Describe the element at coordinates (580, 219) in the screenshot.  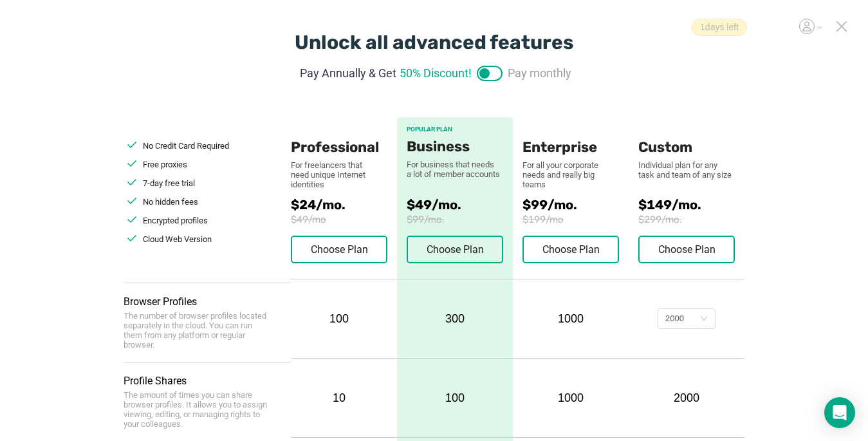
I see `span: $199/mo` at that location.